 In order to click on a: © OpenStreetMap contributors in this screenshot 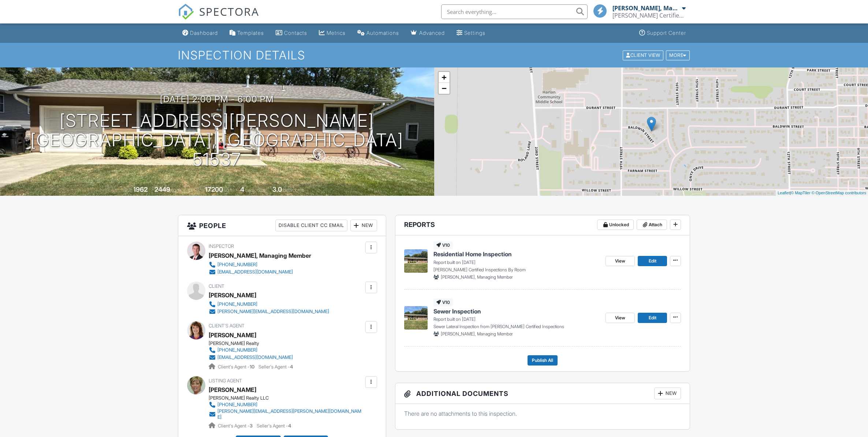, I will do `click(839, 193)`.